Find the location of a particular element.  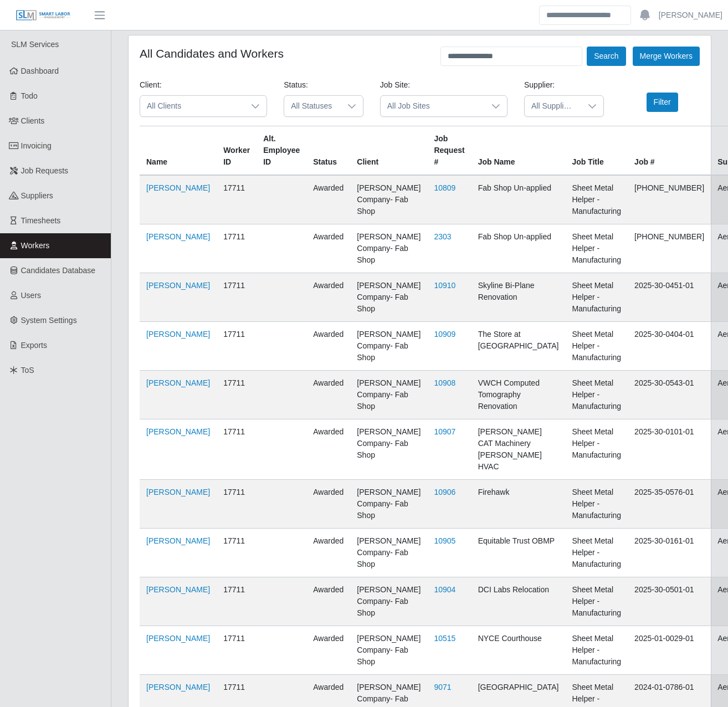

td: VWCH Computed Tomography Renovation is located at coordinates (518, 395).